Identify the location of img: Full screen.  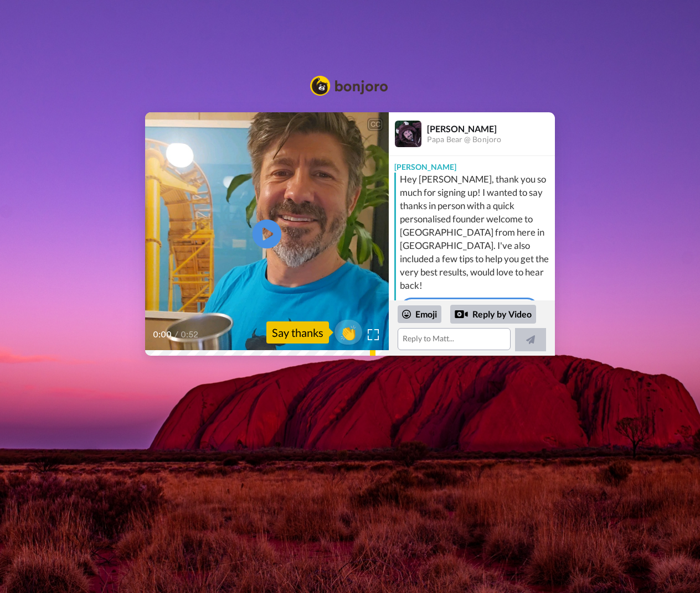
(373, 335).